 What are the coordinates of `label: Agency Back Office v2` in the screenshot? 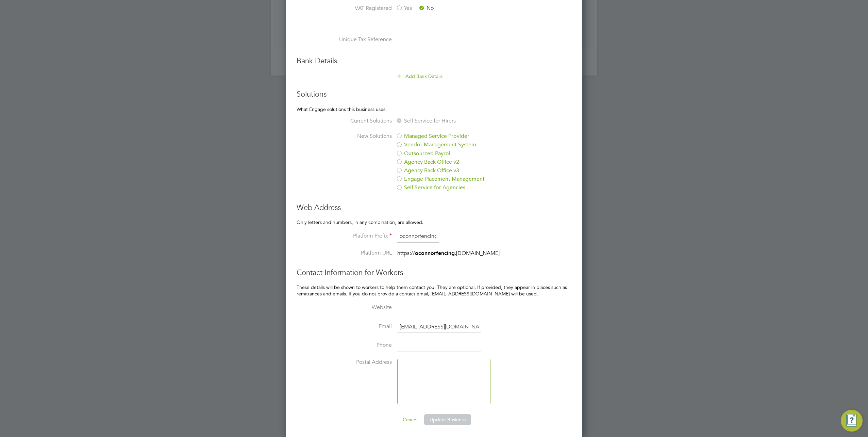 It's located at (452, 162).